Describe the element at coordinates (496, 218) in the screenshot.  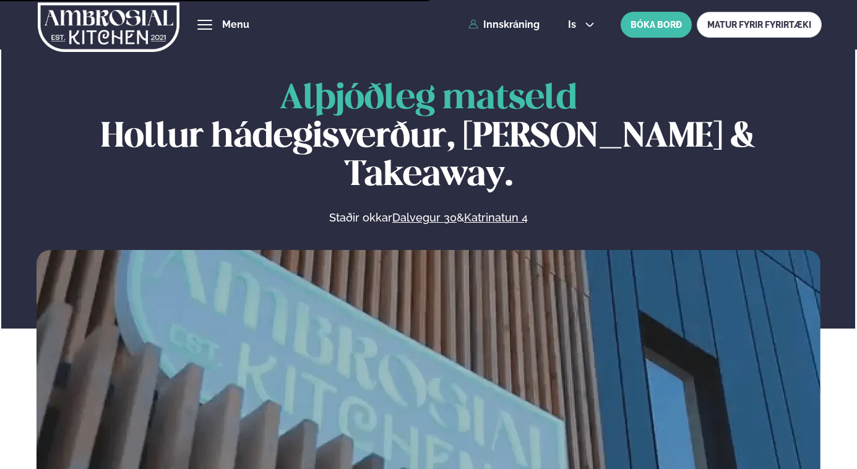
I see `a: Katrinatun 4` at that location.